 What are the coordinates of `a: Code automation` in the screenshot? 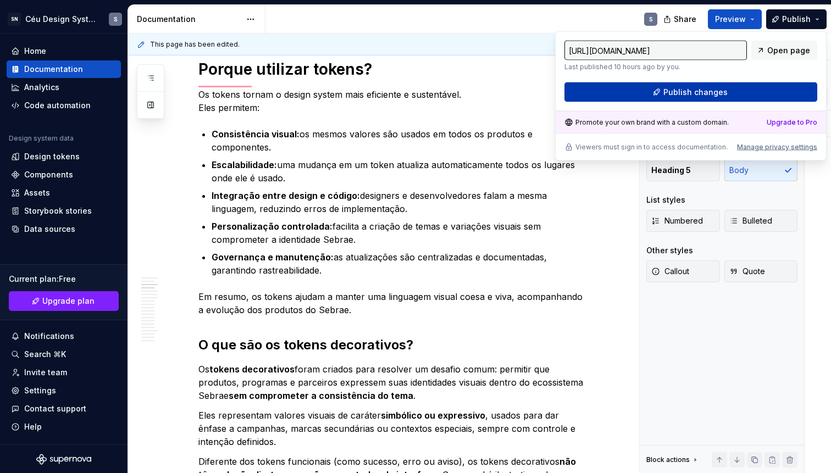 It's located at (64, 105).